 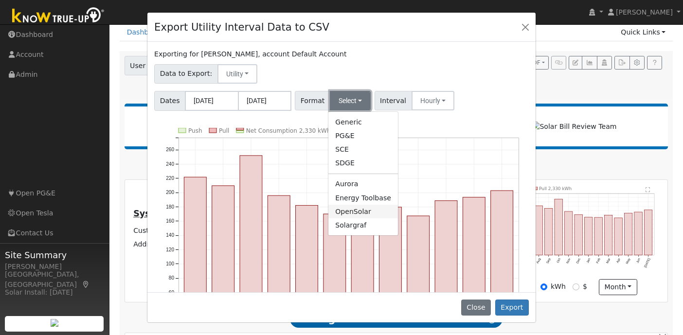 What do you see at coordinates (170, 149) in the screenshot?
I see `text: 260` at bounding box center [170, 149].